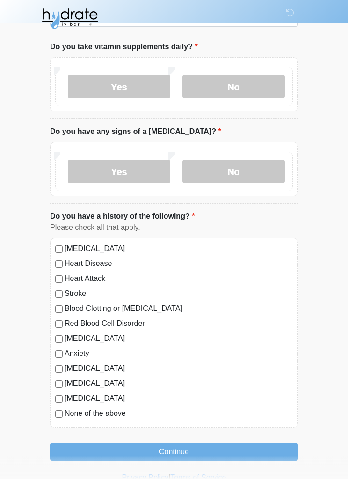  Describe the element at coordinates (59, 355) in the screenshot. I see `input: Anxiety` at that location.